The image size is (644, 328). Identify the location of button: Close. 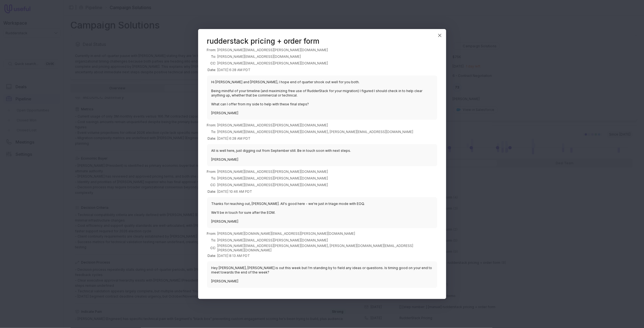
(440, 36).